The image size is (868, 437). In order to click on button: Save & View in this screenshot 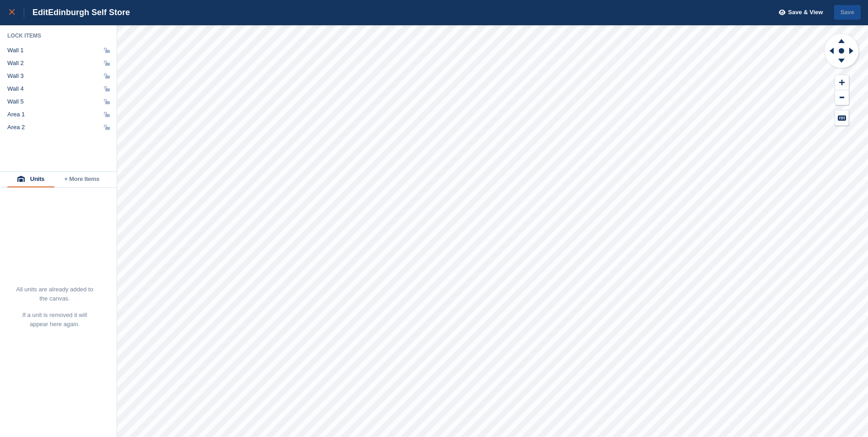, I will do `click(798, 12)`.